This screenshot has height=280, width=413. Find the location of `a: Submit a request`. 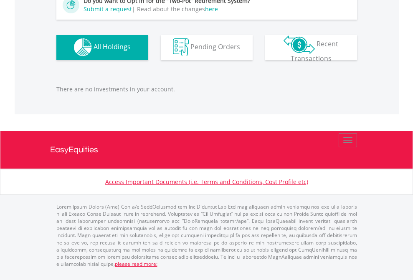

a: Submit a request is located at coordinates (108, 9).